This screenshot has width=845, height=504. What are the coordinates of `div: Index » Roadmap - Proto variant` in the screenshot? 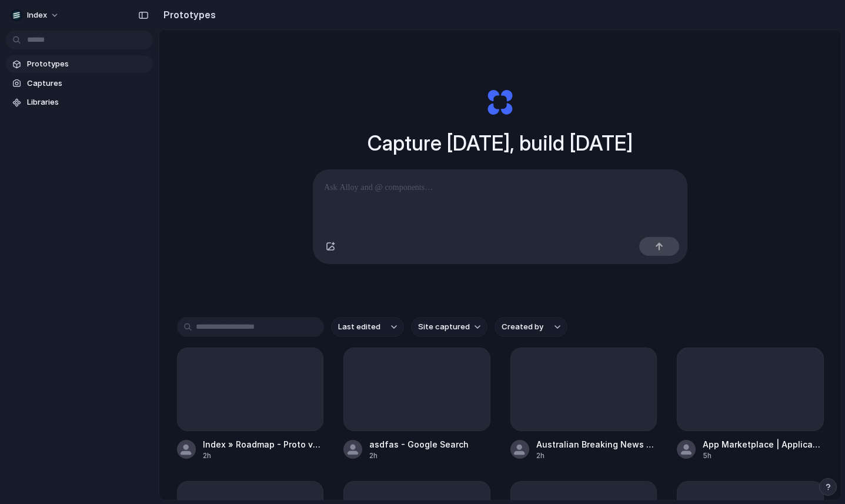 It's located at (263, 443).